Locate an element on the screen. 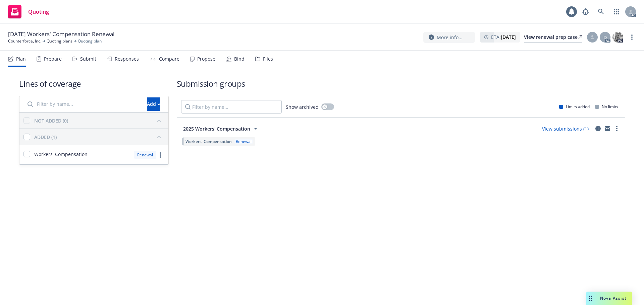  div: Compare is located at coordinates (169, 59).